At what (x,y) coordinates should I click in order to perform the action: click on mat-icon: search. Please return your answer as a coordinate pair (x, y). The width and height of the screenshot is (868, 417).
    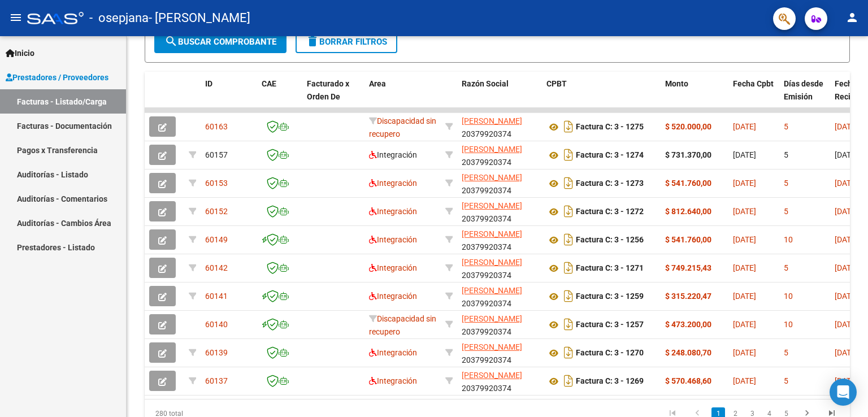
    Looking at the image, I should click on (171, 41).